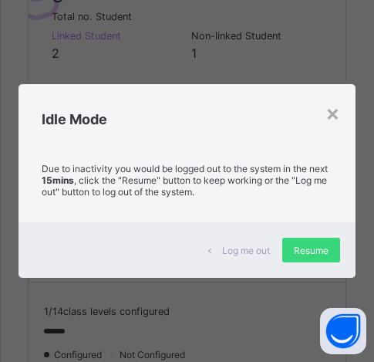  I want to click on p: Due to inactivity you would be logged out to the system in the next , click the "Resume" button t..., so click(187, 180).